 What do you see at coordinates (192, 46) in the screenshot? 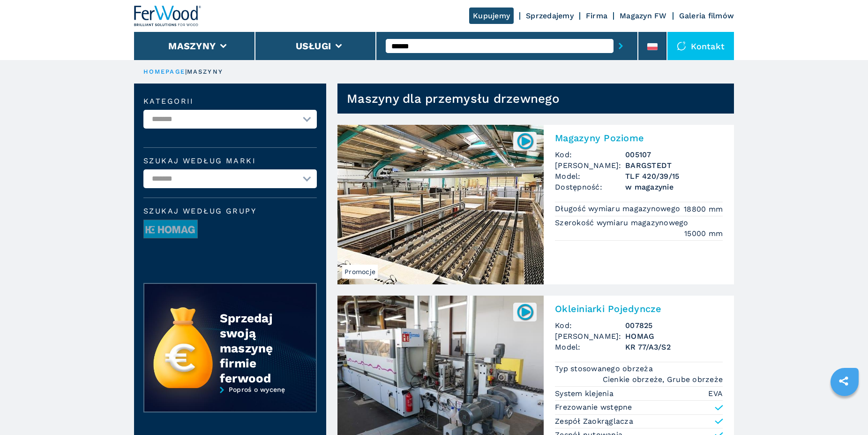
I see `button: Maszyny` at bounding box center [192, 46].